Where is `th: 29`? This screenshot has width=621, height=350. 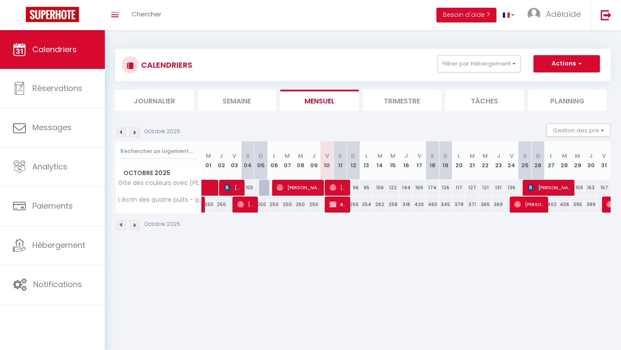 th: 29 is located at coordinates (578, 161).